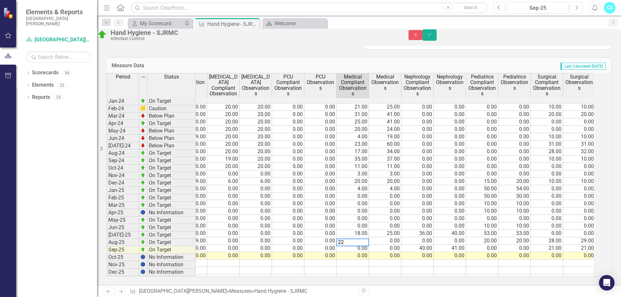 This screenshot has height=297, width=621. Describe the element at coordinates (515, 234) in the screenshot. I see `td: 53.00` at that location.